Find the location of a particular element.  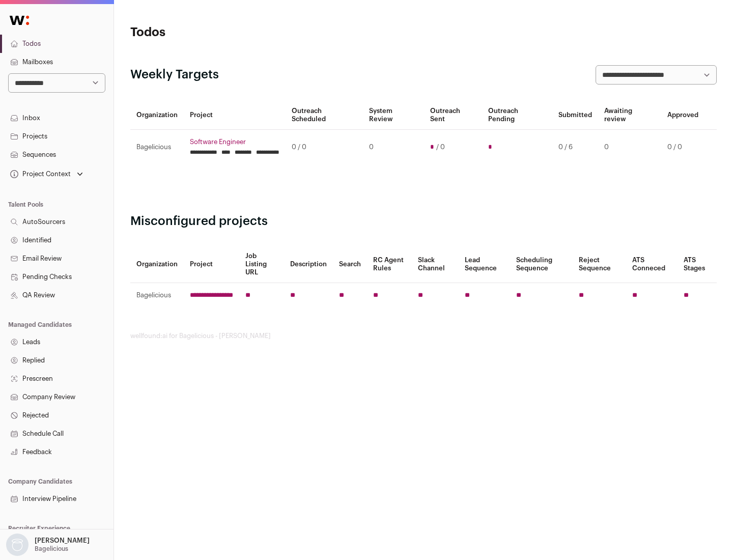

th: Scheduling Sequence is located at coordinates (541, 264).